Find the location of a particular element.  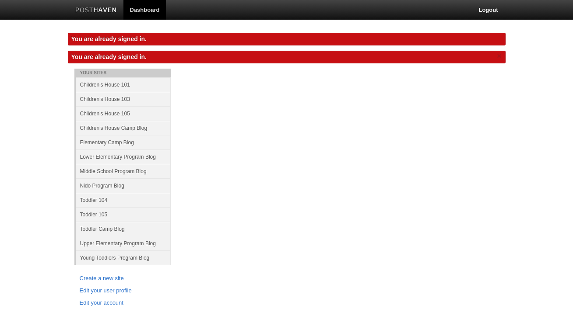

a: Nido Program Blog is located at coordinates (123, 186).